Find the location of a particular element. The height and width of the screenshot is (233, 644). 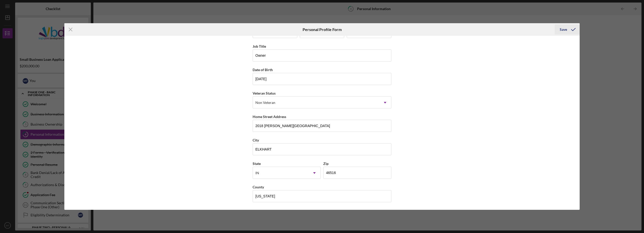

div: Non Veteran is located at coordinates (265, 103).